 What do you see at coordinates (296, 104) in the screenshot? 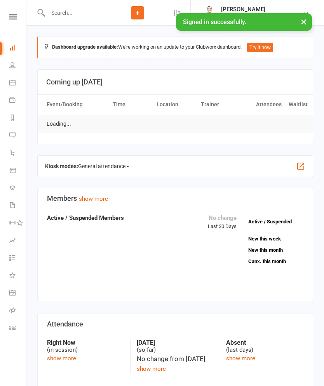
I see `th: Waitlist` at bounding box center [296, 104].